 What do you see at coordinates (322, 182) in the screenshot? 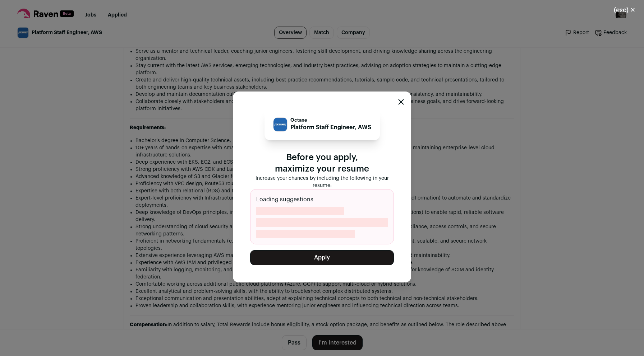
I see `p: Increase your chances by including the following in your resume:` at bounding box center [322, 182].